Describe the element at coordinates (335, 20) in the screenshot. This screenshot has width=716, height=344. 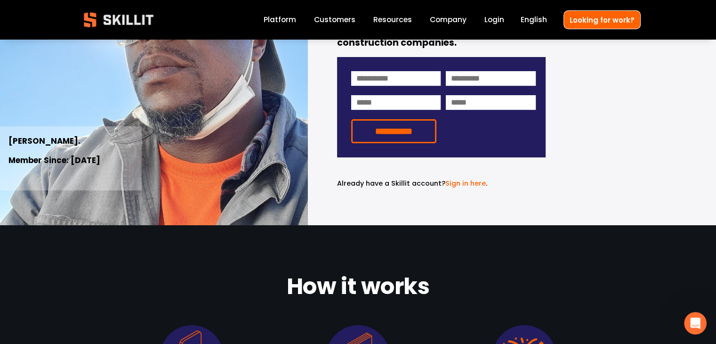
I see `a: Customers` at that location.